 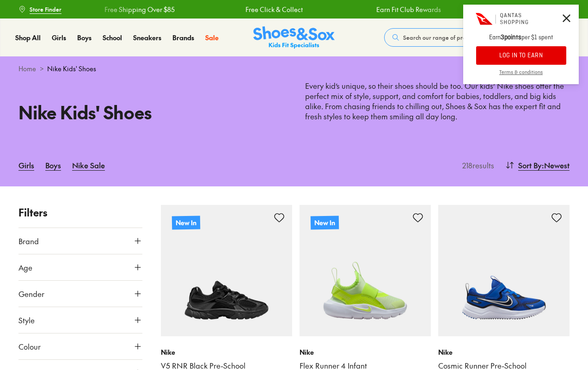 I want to click on span: Sale, so click(x=212, y=38).